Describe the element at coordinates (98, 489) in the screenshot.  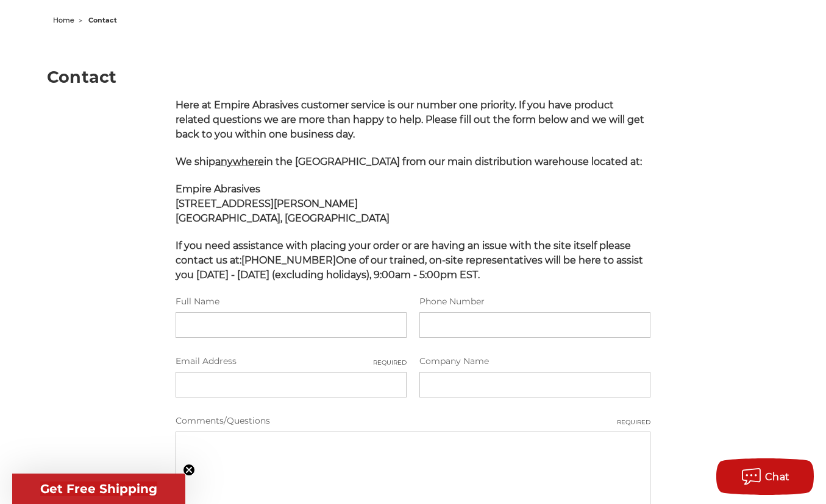
I see `div: Get Free ShippingClose teaser` at that location.